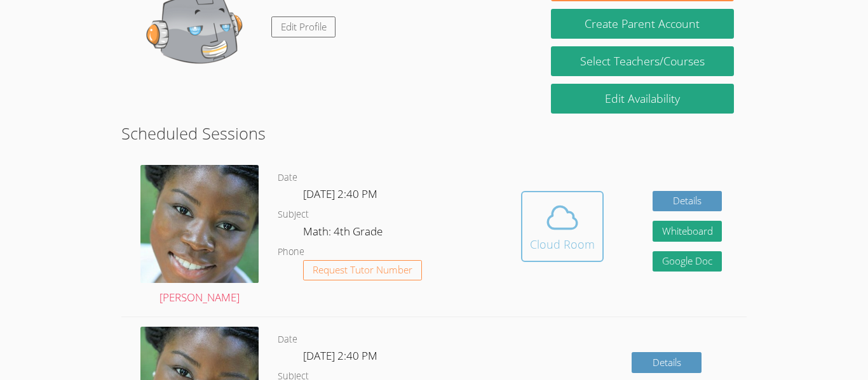 The height and width of the screenshot is (380, 868). I want to click on a: Edit Profile, so click(304, 26).